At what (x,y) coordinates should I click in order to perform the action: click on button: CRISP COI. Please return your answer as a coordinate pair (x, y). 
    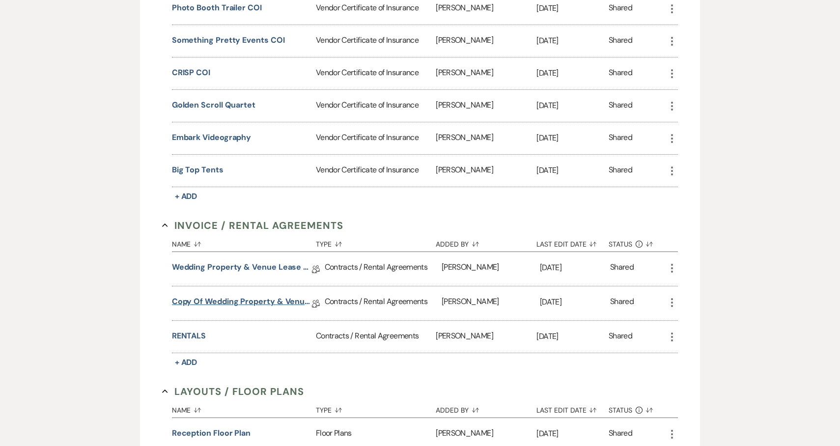
    Looking at the image, I should click on (191, 73).